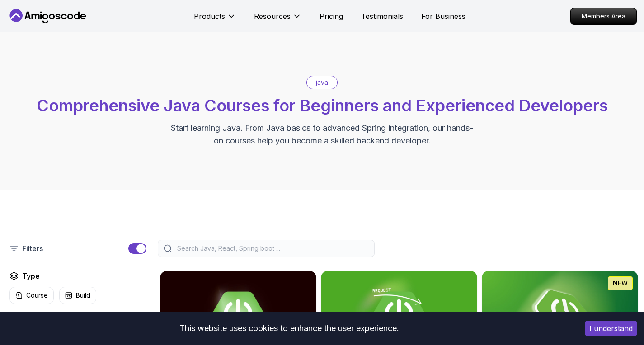 The height and width of the screenshot is (345, 644). Describe the element at coordinates (37, 295) in the screenshot. I see `p: Course` at that location.